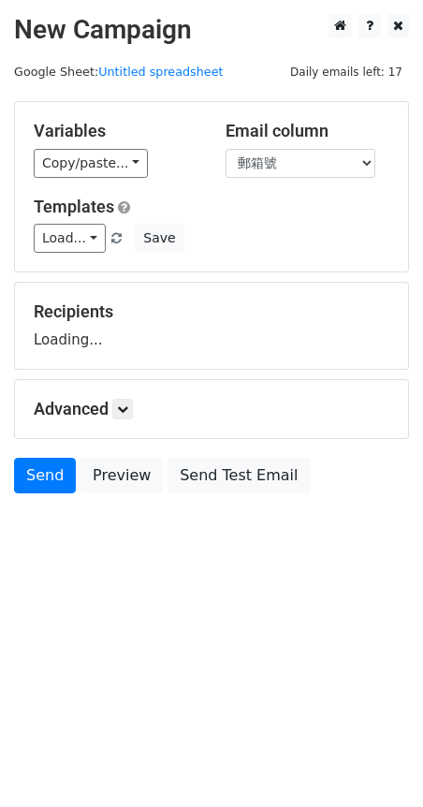 The image size is (423, 807). What do you see at coordinates (212, 326) in the screenshot?
I see `div: Loading...` at bounding box center [212, 326].